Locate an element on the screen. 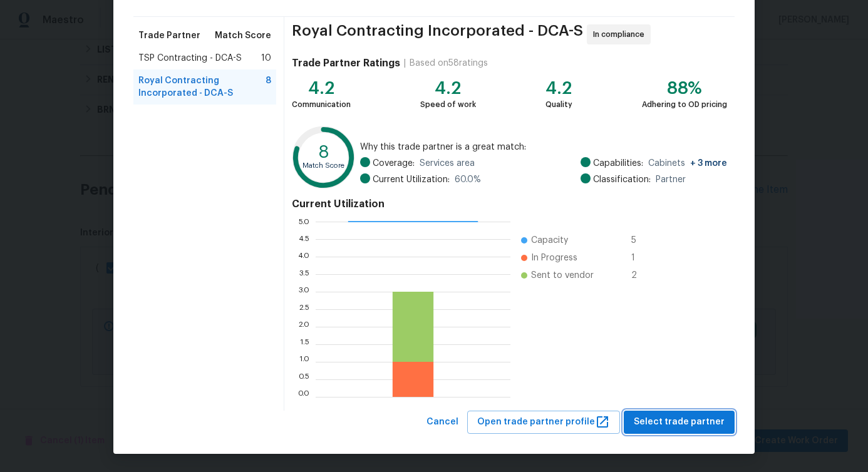 The width and height of the screenshot is (868, 472). span: 1 is located at coordinates (642, 258).